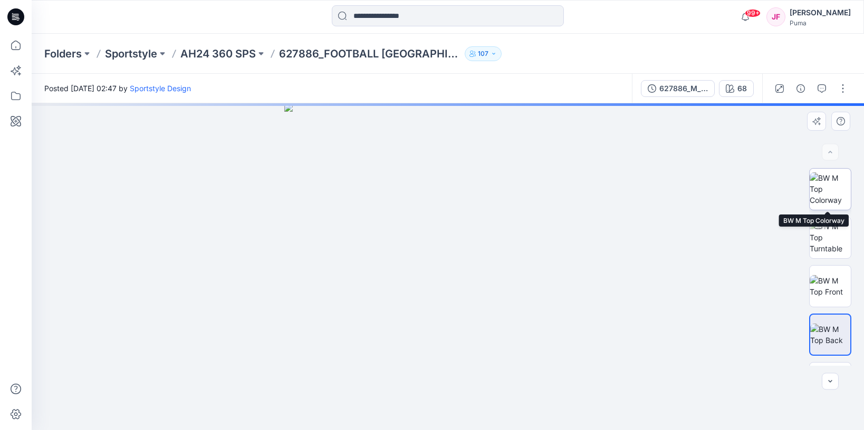 The width and height of the screenshot is (864, 430). Describe the element at coordinates (483, 54) in the screenshot. I see `p: 107` at that location.